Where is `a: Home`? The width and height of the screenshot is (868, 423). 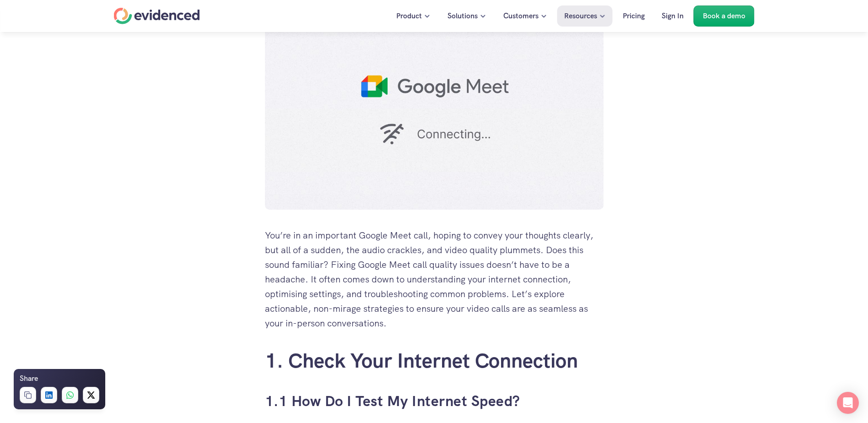 a: Home is located at coordinates (157, 16).